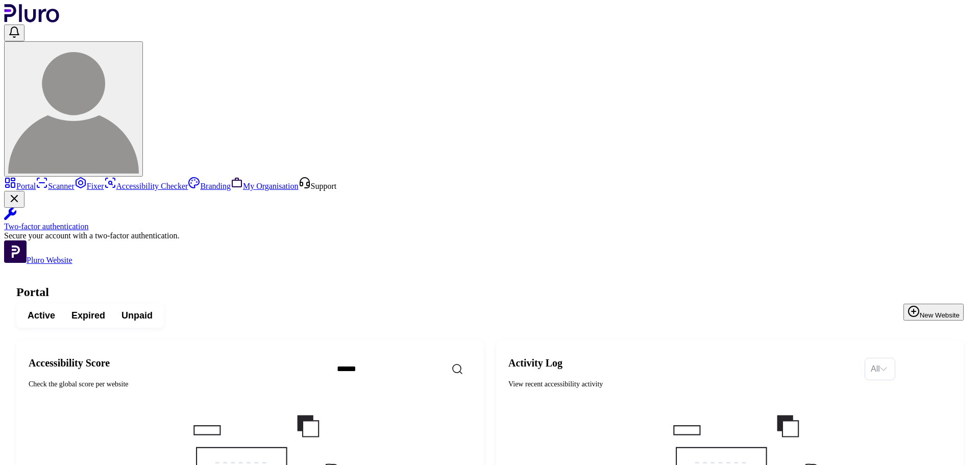 This screenshot has width=980, height=465. I want to click on a: Accessibility Checker, so click(146, 186).